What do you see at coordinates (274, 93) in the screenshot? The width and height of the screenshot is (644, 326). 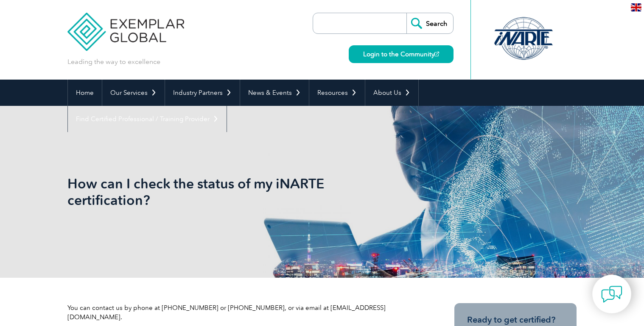 I see `a: News & Events` at bounding box center [274, 93].